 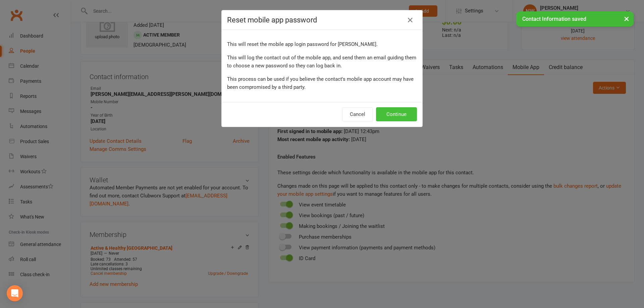 What do you see at coordinates (358, 114) in the screenshot?
I see `button: Cancel` at bounding box center [358, 114].